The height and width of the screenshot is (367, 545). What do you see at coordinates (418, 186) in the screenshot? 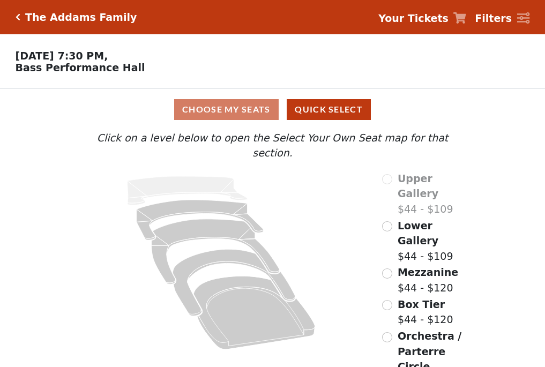
I see `span: Upper Gallery` at bounding box center [418, 186].